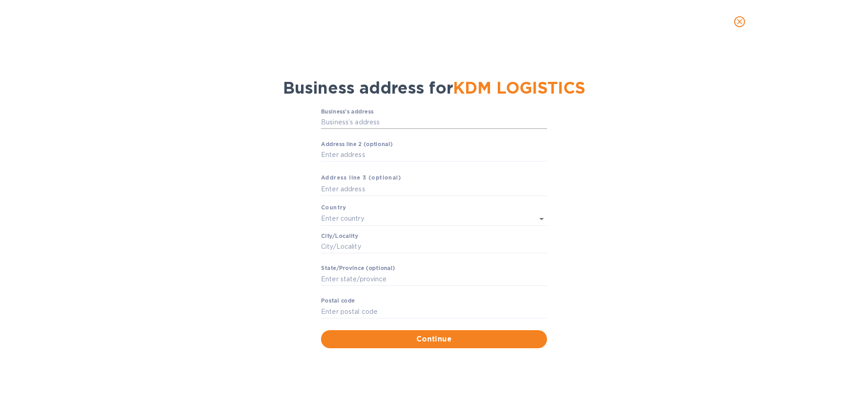 The height and width of the screenshot is (412, 868). Describe the element at coordinates (542, 219) in the screenshot. I see `button: Open` at that location.